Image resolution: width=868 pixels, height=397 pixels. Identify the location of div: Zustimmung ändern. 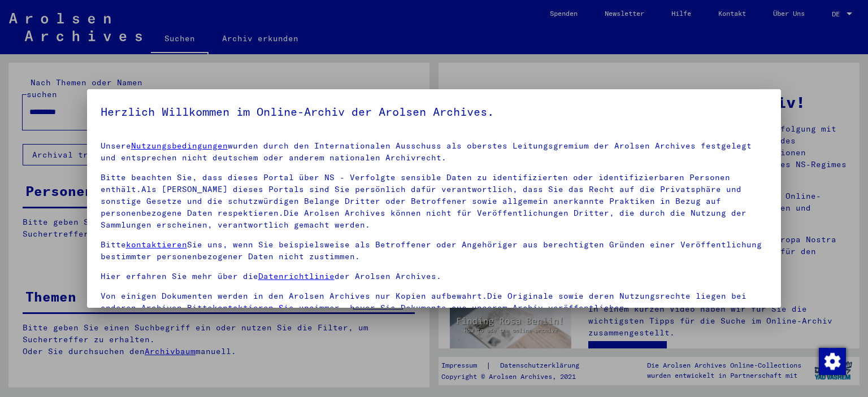
(832, 361).